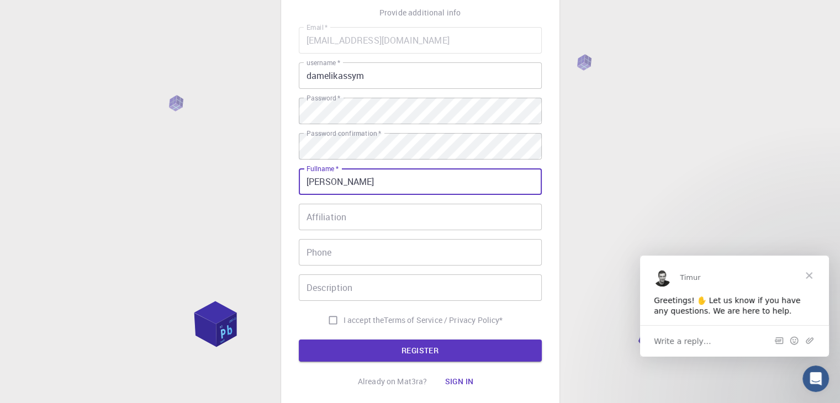 This screenshot has height=403, width=840. What do you see at coordinates (443, 320) in the screenshot?
I see `p: Terms of Service / Privacy Policy *` at bounding box center [443, 320].